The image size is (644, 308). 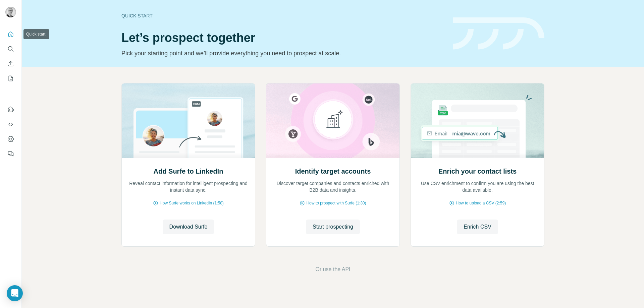 What do you see at coordinates (333, 227) in the screenshot?
I see `button: Start prospecting` at bounding box center [333, 227].